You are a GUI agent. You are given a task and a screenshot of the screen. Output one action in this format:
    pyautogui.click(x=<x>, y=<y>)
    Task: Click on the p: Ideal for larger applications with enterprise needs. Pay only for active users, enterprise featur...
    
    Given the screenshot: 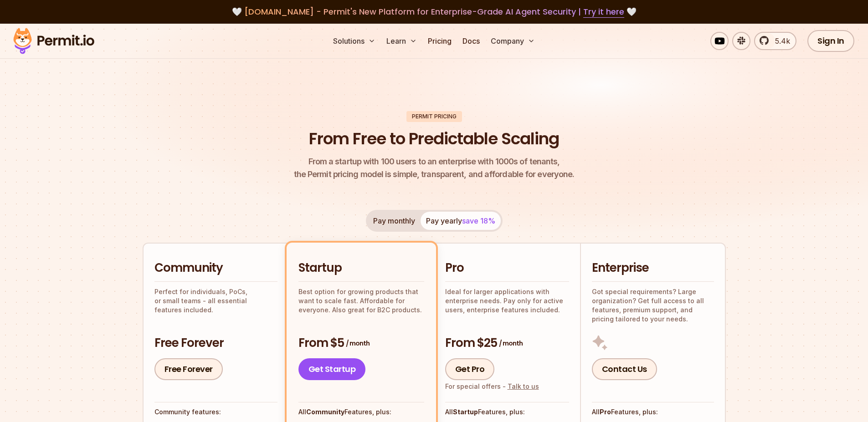 What is the action you would take?
    pyautogui.click(x=507, y=301)
    